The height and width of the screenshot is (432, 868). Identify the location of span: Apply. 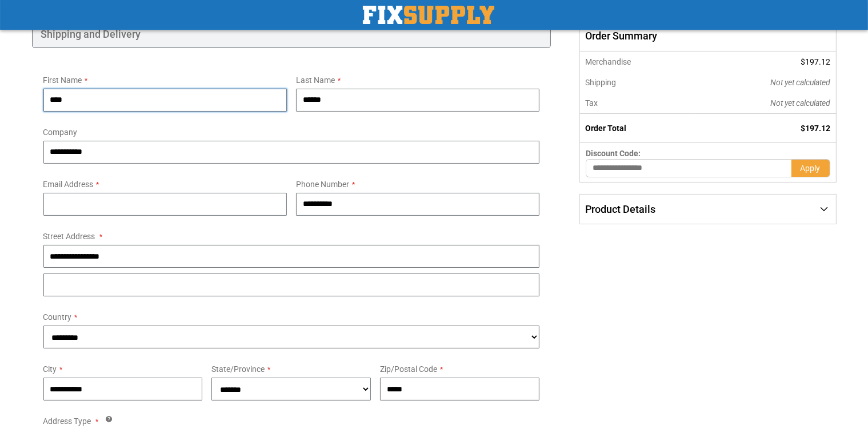
(810, 168).